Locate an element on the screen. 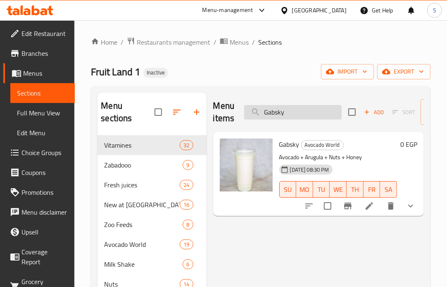 This screenshot has height=287, width=447. button: Add is located at coordinates (374, 112).